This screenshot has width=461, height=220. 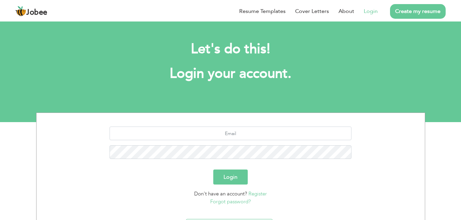 I want to click on a: Jobee, so click(x=31, y=11).